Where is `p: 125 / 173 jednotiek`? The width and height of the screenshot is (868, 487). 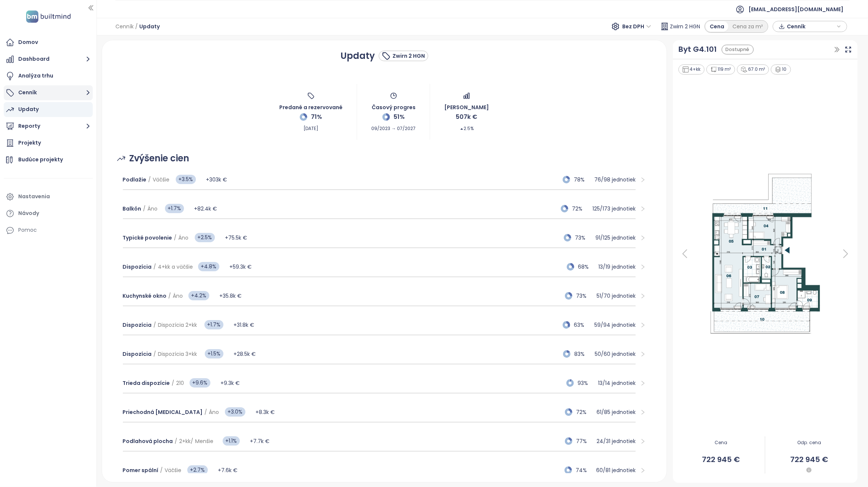
p: 125 / 173 jednotiek is located at coordinates (614, 209).